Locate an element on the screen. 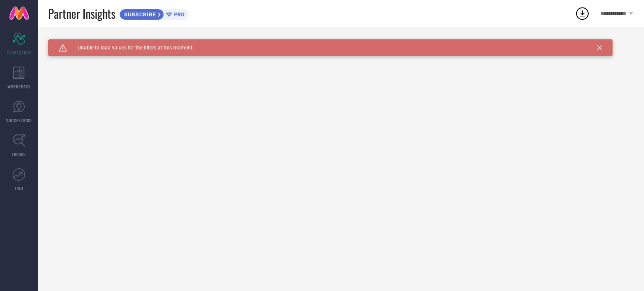 This screenshot has width=644, height=291. div: Open download list is located at coordinates (582, 13).